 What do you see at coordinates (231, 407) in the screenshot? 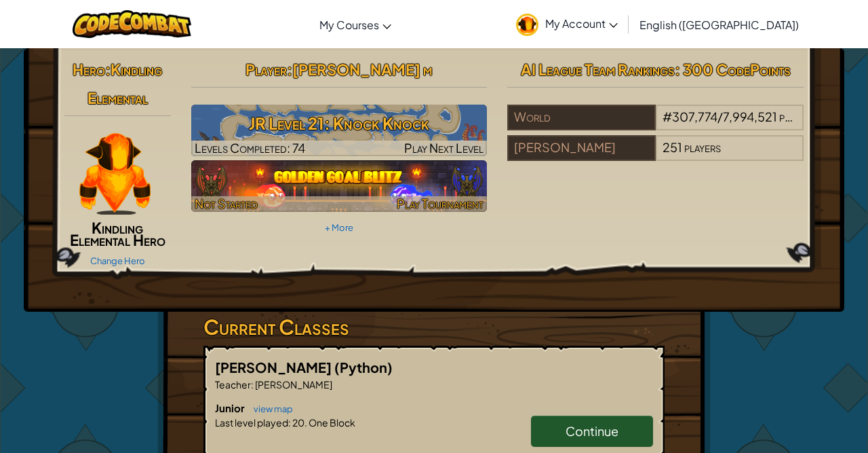
I see `span: Junior` at bounding box center [231, 407].